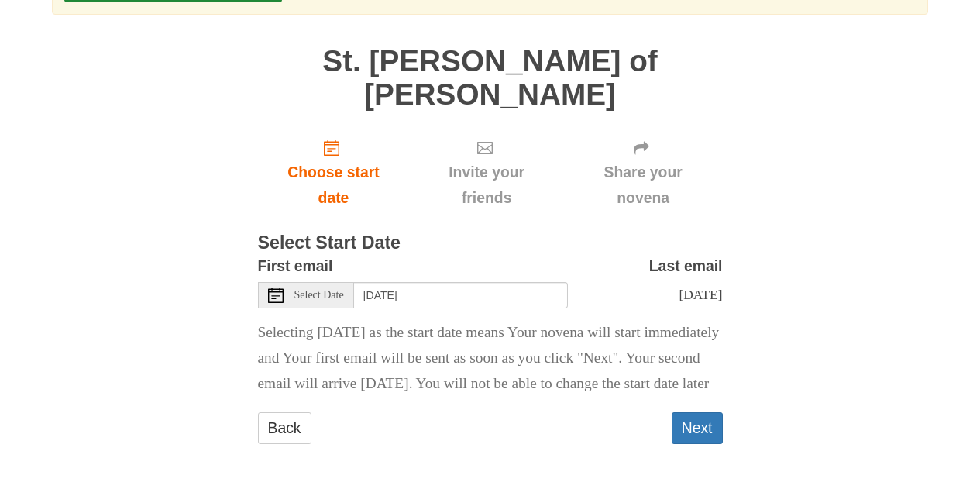 This screenshot has width=980, height=489. What do you see at coordinates (461, 295) in the screenshot?
I see `input: Use the arrow keys to pick a date` at bounding box center [461, 295].